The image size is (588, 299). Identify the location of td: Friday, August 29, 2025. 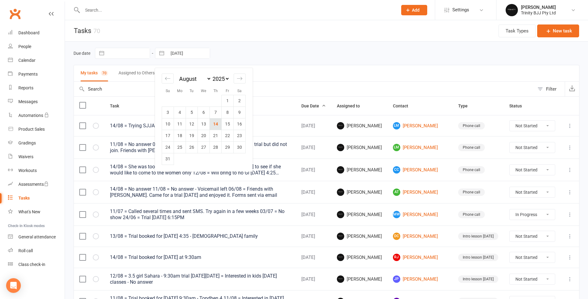
(227, 147).